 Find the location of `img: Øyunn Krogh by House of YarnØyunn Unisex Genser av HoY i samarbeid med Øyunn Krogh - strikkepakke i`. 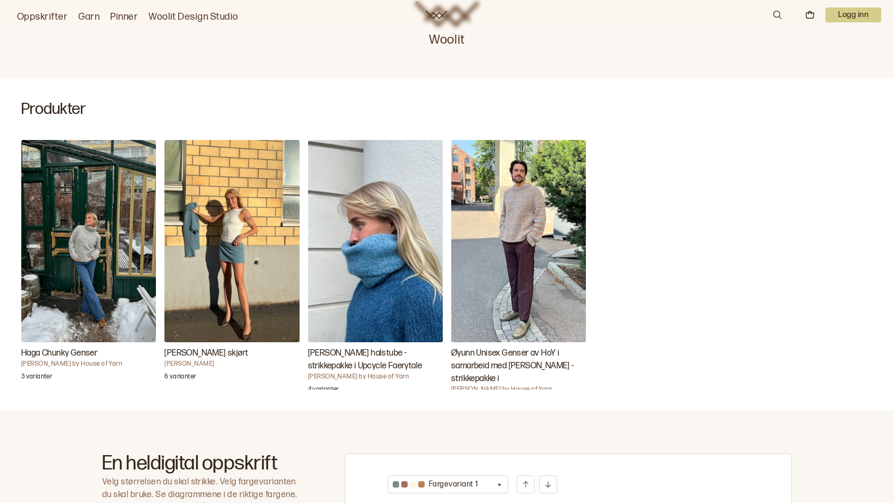

img: Øyunn Krogh by House of YarnØyunn Unisex Genser av HoY i samarbeid med Øyunn Krogh - strikkepakke i is located at coordinates (518, 241).